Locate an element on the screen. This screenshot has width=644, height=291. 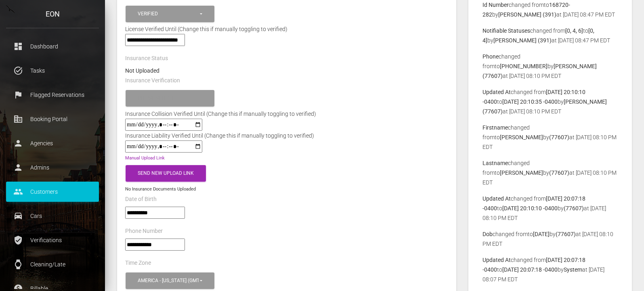
label: Date of Birth is located at coordinates (141, 199).